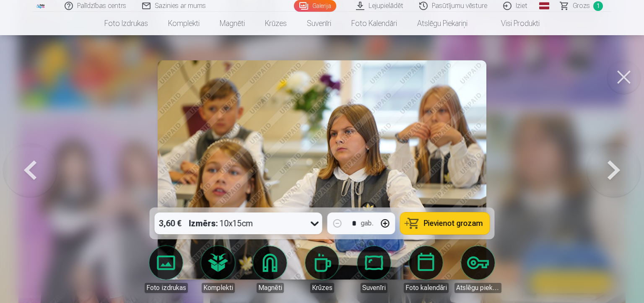  Describe the element at coordinates (598, 6) in the screenshot. I see `span: 1` at that location.